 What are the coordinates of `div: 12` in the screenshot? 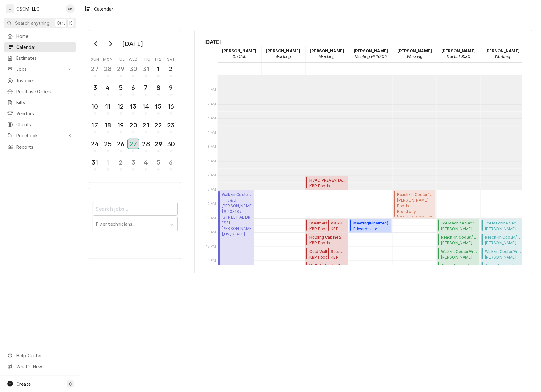 It's located at (121, 107).